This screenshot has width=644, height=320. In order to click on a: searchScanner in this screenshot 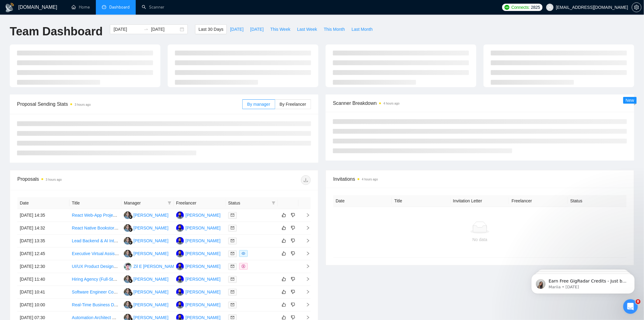, I will do `click(153, 7)`.